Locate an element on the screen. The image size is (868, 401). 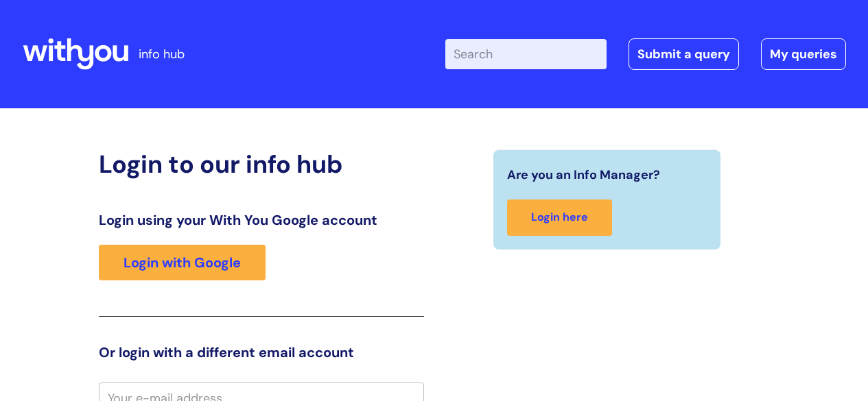
h3: Login using your With You Google account is located at coordinates (261, 220).